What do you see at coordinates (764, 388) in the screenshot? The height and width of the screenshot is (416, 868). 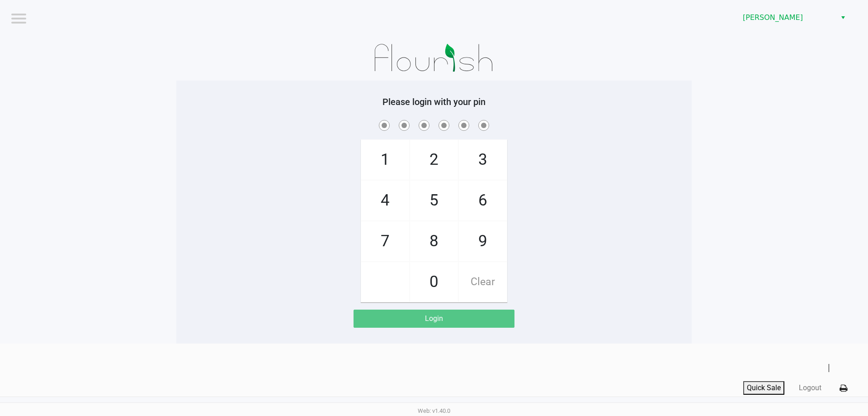 I see `button: Quick Sale` at bounding box center [764, 388].